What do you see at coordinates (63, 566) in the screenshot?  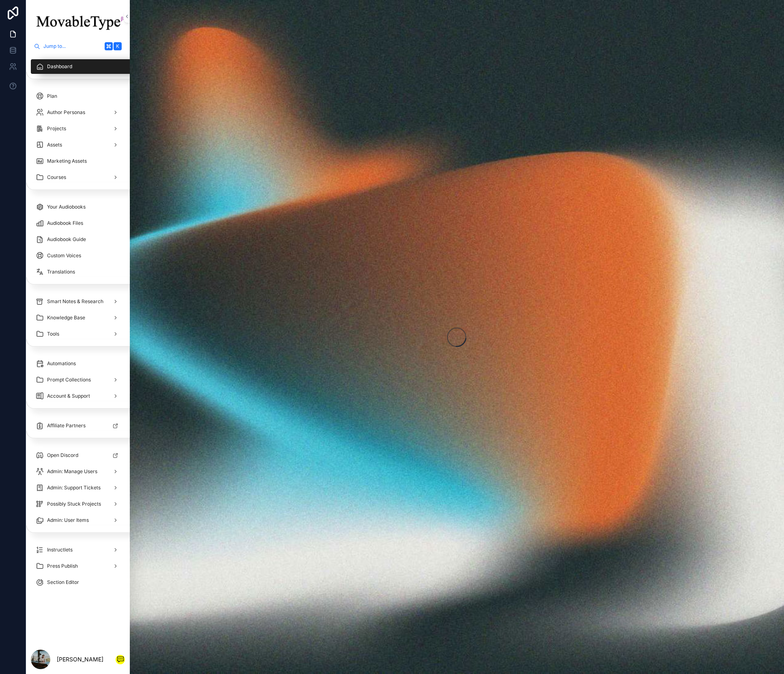 I see `span: Press Publish` at bounding box center [63, 566].